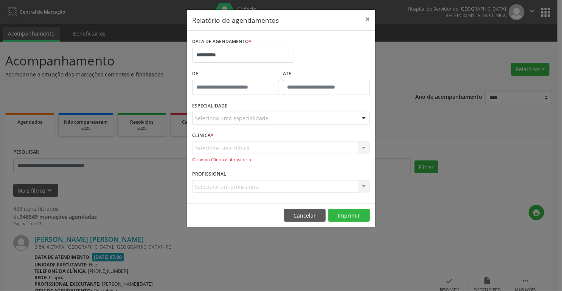 This screenshot has height=291, width=562. I want to click on button: Imprimir, so click(349, 215).